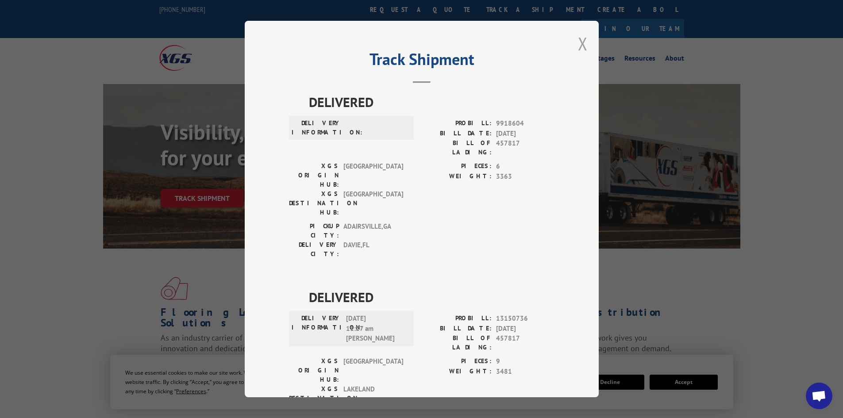 Image resolution: width=843 pixels, height=418 pixels. What do you see at coordinates (583, 43) in the screenshot?
I see `button: Close modal` at bounding box center [583, 43].